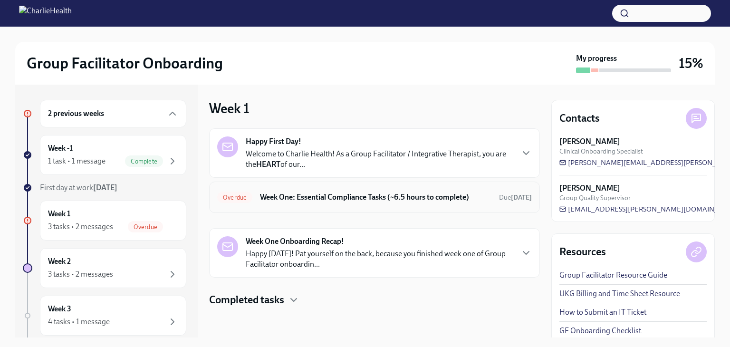  Describe the element at coordinates (105, 268) in the screenshot. I see `a: Week 23 tasks • 2 messages` at that location.